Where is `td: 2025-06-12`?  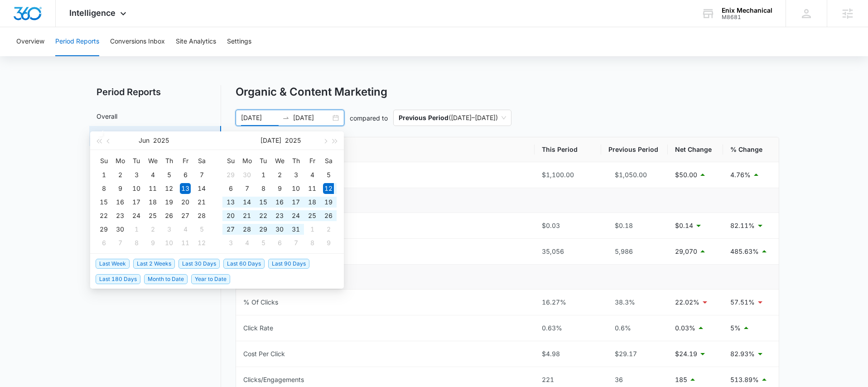 td: 2025-06-12 is located at coordinates (169, 188).